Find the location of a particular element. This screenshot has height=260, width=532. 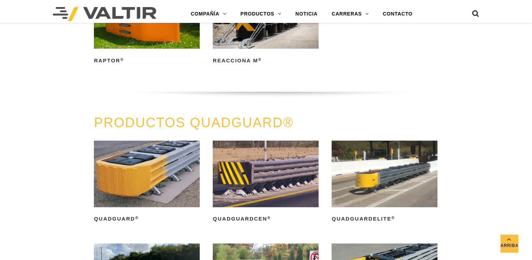

a: CONTACTO is located at coordinates (398, 14).